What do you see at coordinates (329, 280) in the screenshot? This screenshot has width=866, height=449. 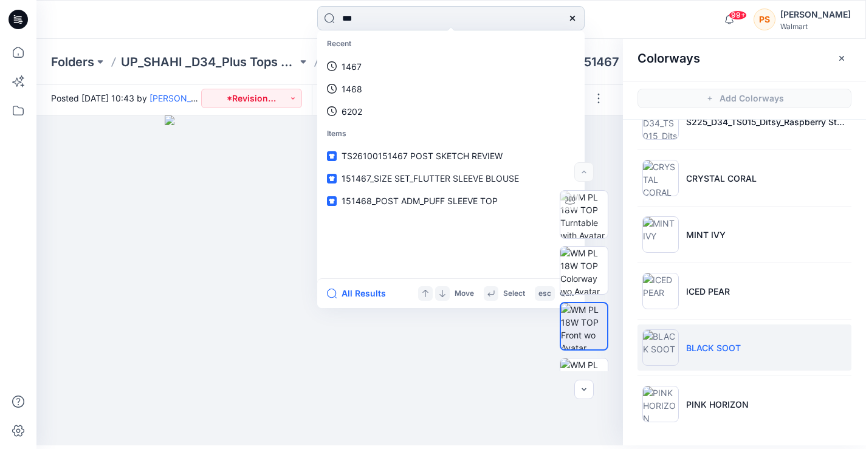 I see `img: eyJhbGciOiJIUzI1NiIsImtpZCI6IjAiLCJzbHQiOiJzZXMiLCJ0eXAiOiJKV1QifQ.eyJkYXRhIjp7InR5cGUiOiJzdG9yYW...` at bounding box center [329, 280].